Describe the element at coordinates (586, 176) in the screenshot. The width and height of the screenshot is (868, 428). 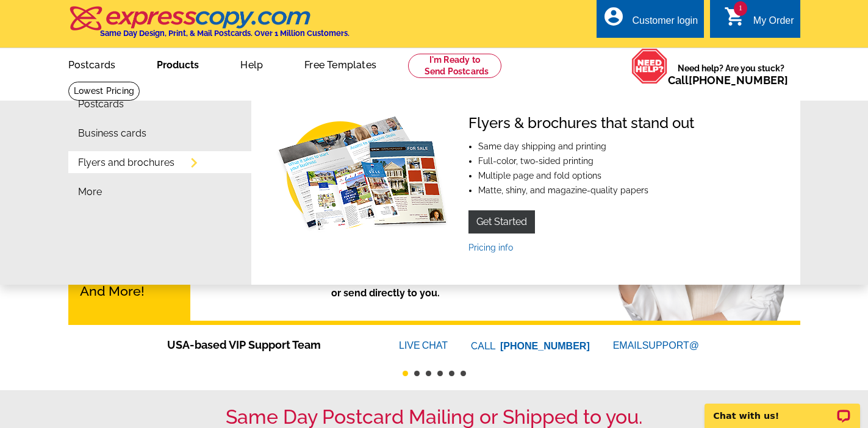
I see `li: Multiple page and fold options` at that location.